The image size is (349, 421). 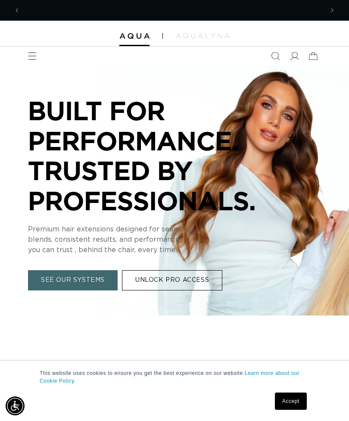 I want to click on div: Accessibility Menu, so click(x=15, y=406).